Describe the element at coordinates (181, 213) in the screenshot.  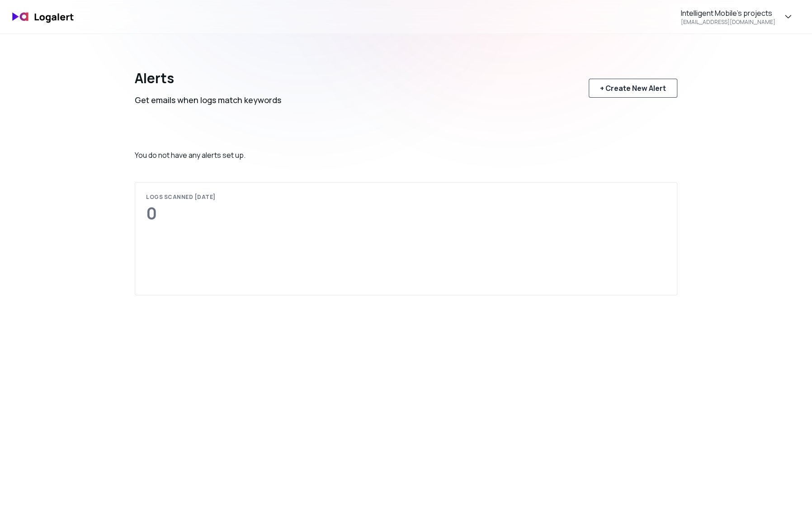
I see `div: 0` at that location.